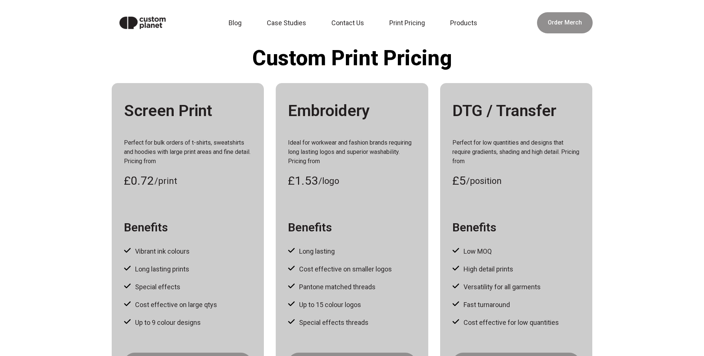 The width and height of the screenshot is (704, 356). What do you see at coordinates (237, 23) in the screenshot?
I see `a: Blog` at bounding box center [237, 23].